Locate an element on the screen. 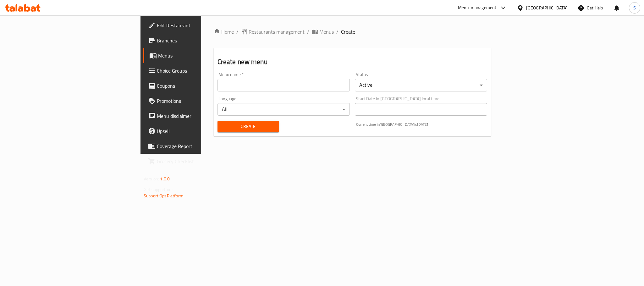  button: Create is located at coordinates (248, 126).